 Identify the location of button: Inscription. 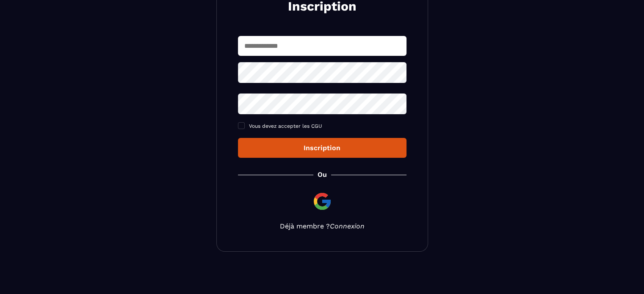
(322, 147).